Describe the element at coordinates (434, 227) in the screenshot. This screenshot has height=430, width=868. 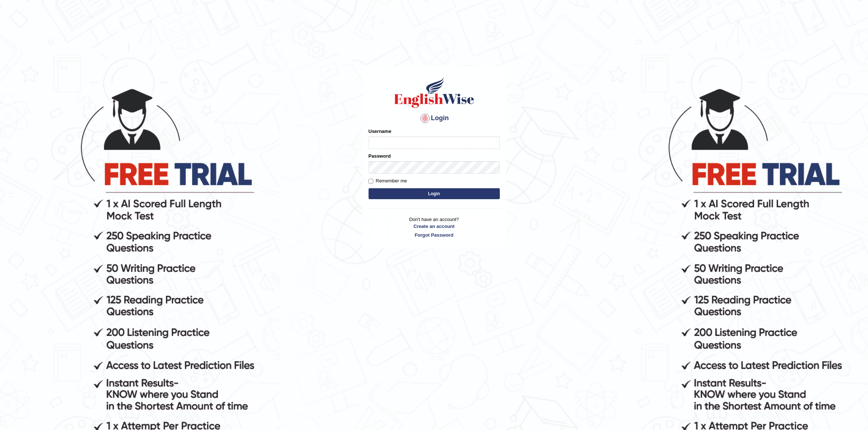
I see `p: Don't have an account?` at that location.